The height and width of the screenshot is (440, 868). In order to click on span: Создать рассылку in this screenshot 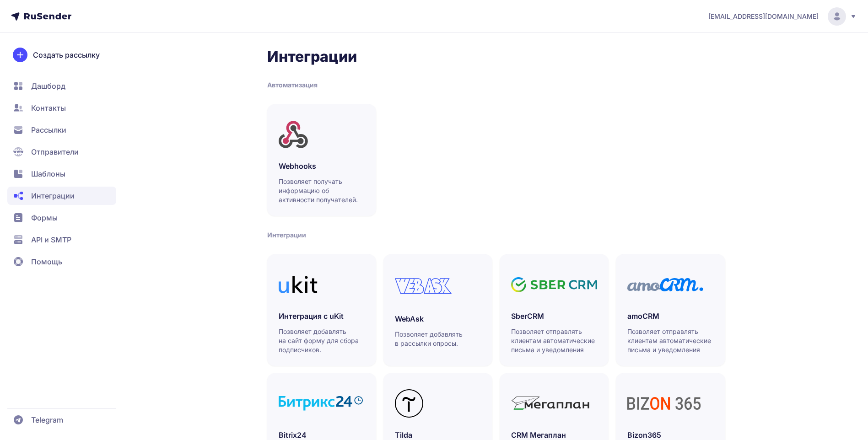, I will do `click(66, 55)`.